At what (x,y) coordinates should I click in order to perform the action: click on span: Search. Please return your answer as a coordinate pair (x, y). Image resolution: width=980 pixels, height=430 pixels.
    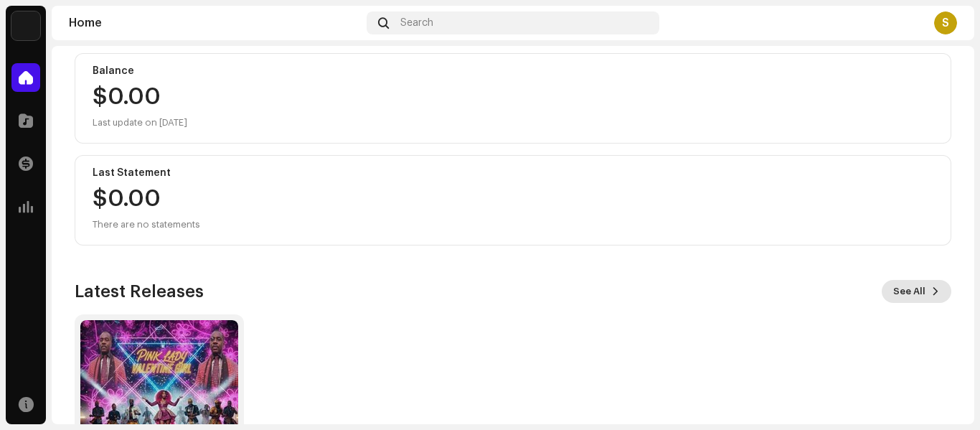
    Looking at the image, I should click on (417, 23).